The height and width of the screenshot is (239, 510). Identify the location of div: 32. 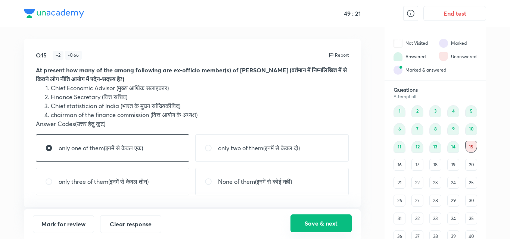
(418, 219).